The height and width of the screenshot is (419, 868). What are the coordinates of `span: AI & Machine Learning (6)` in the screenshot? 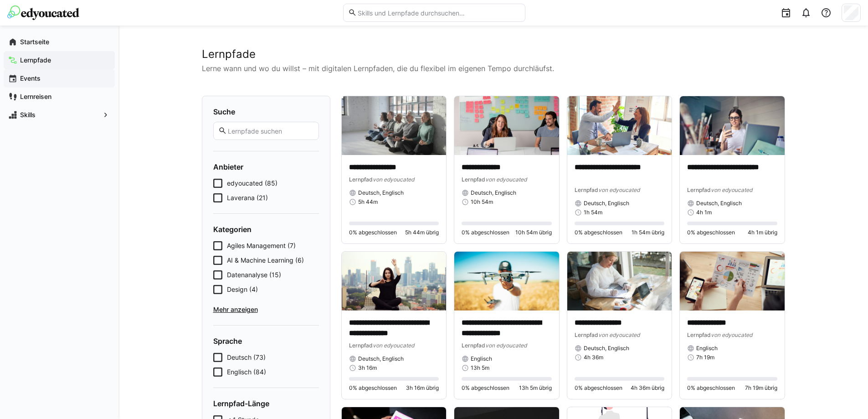 It's located at (266, 260).